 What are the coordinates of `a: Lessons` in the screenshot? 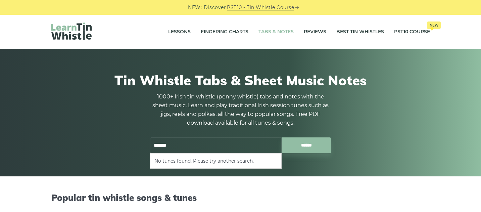 It's located at (179, 32).